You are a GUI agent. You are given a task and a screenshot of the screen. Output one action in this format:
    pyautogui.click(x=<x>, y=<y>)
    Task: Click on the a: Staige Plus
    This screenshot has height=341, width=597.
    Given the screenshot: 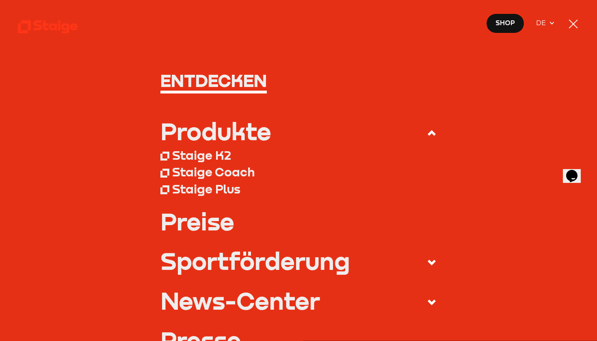 What is the action you would take?
    pyautogui.click(x=298, y=188)
    